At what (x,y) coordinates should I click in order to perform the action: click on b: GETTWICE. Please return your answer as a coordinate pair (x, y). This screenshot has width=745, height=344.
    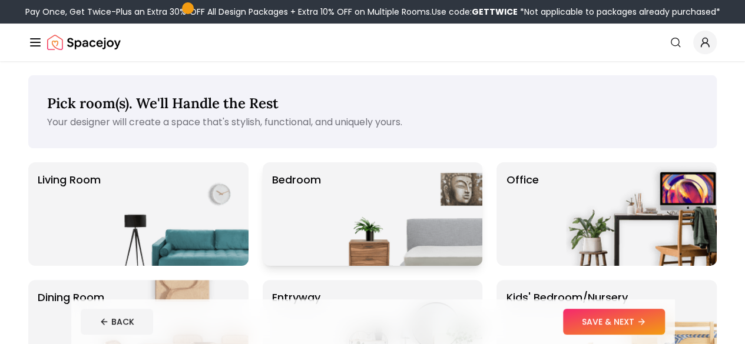
    Looking at the image, I should click on (495, 12).